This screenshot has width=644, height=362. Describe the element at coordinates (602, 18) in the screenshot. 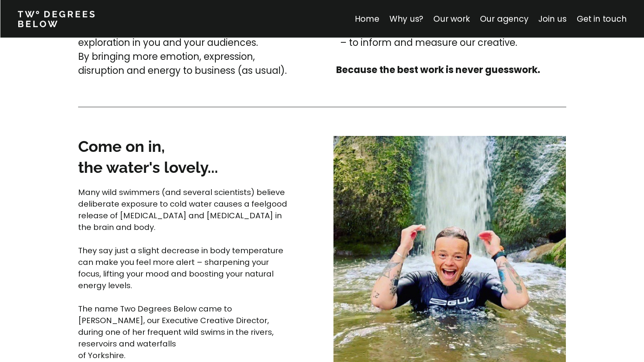

I see `a: Get in touch` at that location.